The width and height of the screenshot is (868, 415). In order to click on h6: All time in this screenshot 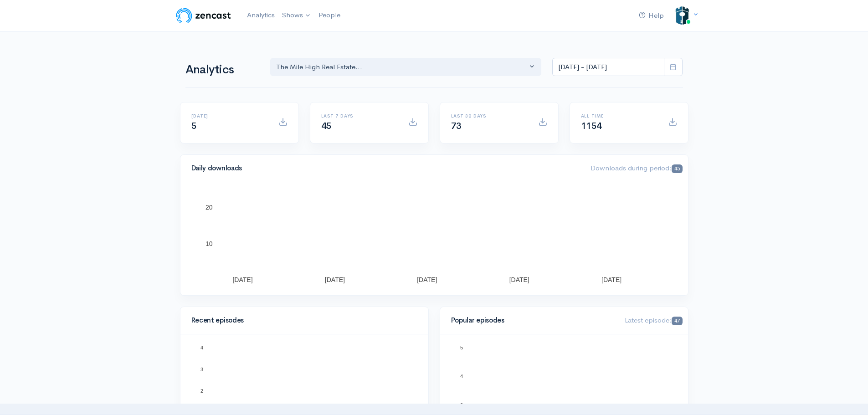, I will do `click(618, 115)`.